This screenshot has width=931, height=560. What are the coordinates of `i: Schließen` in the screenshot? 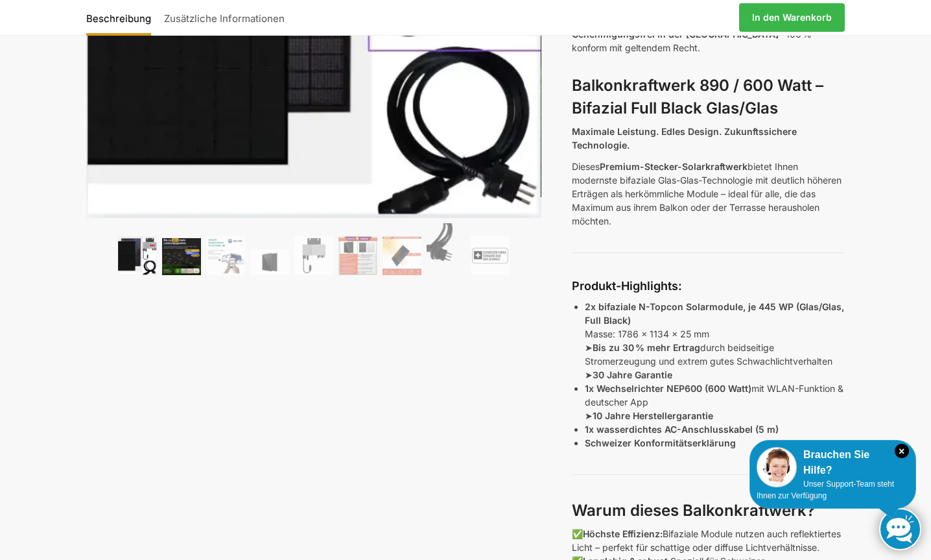 It's located at (903, 450).